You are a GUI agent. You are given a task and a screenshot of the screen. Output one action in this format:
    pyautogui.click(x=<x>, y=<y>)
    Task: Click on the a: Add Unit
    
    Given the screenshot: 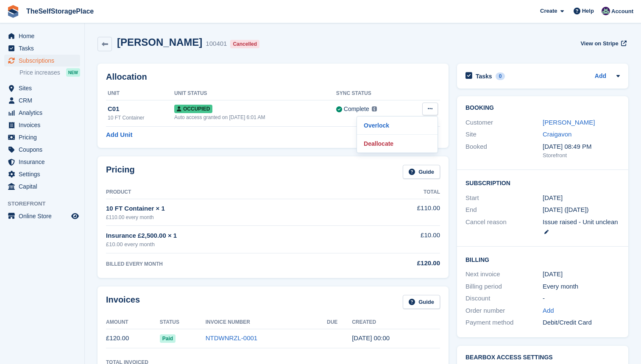 What is the action you would take?
    pyautogui.click(x=119, y=135)
    